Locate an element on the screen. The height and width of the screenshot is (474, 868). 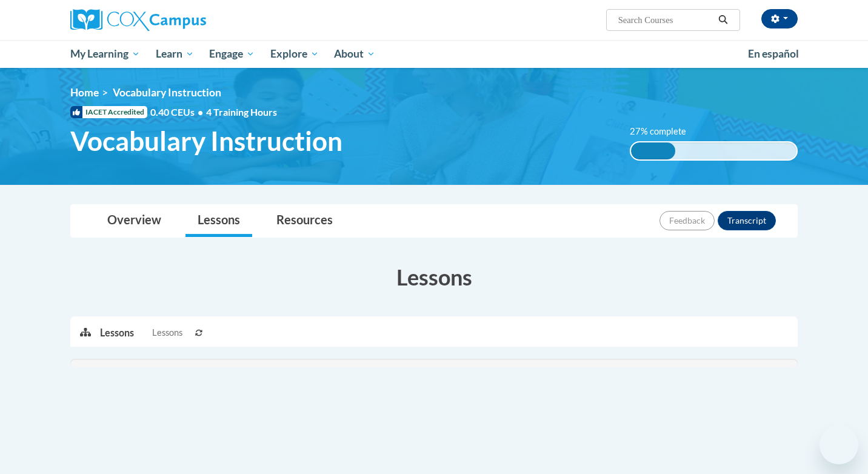
span: En español is located at coordinates (774, 53).